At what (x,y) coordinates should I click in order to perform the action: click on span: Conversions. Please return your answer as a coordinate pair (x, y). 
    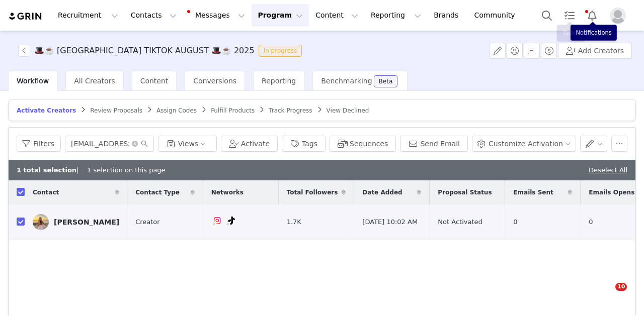
    Looking at the image, I should click on (215, 81).